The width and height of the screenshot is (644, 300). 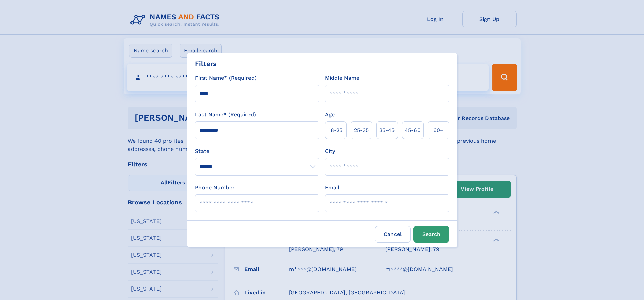 I want to click on label: Middle Name, so click(x=342, y=78).